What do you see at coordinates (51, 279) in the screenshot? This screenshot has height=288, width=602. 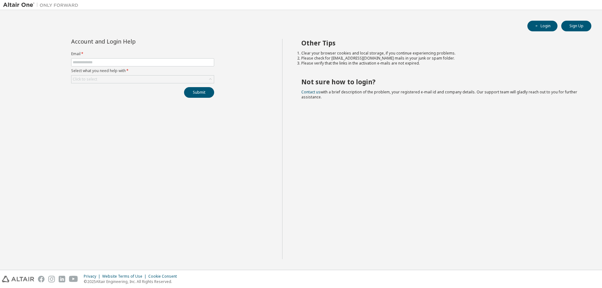 I see `img: instagram.svg` at bounding box center [51, 279].